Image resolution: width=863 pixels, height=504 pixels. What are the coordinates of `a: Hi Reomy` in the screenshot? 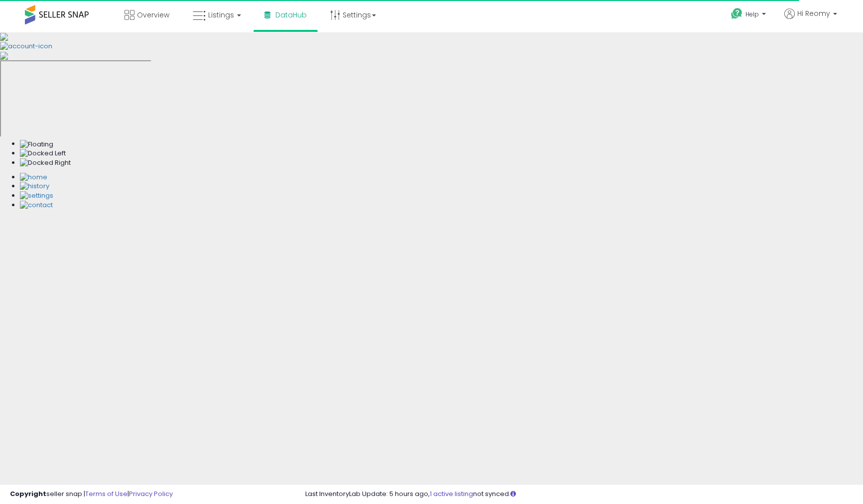 It's located at (811, 19).